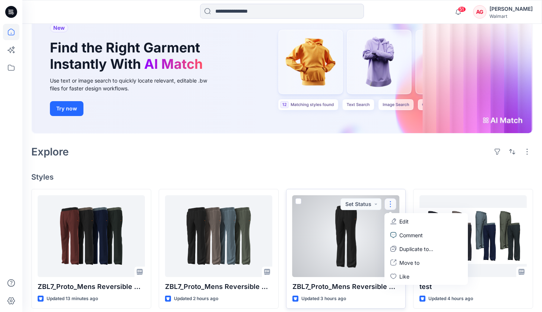 The image size is (542, 312). I want to click on p: Updated 13 minutes ago, so click(72, 299).